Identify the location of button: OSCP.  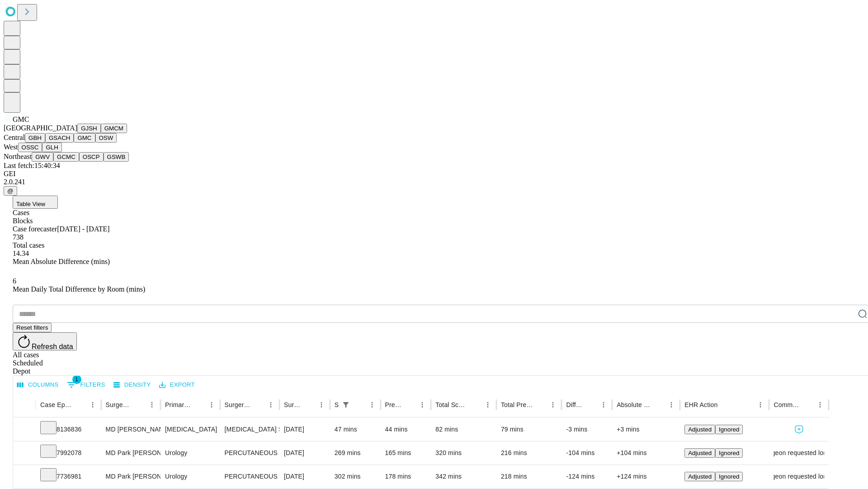
(91, 157).